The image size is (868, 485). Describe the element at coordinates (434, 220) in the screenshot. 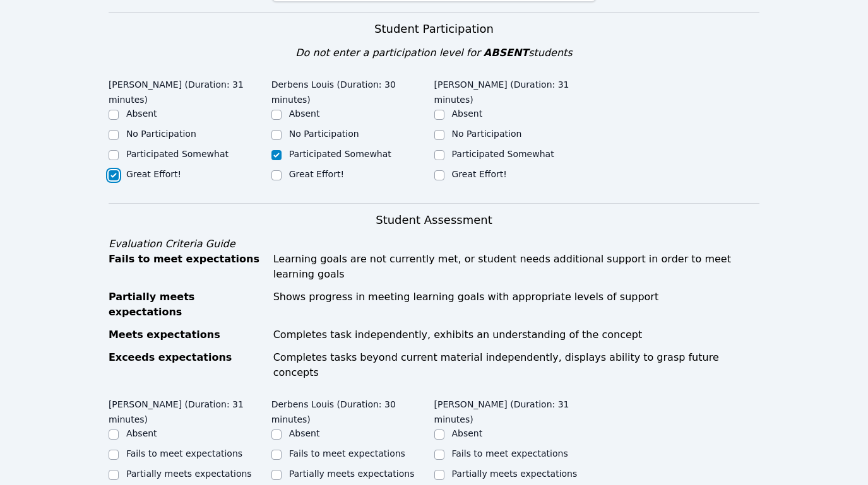

I see `h3: Student Assessment` at that location.